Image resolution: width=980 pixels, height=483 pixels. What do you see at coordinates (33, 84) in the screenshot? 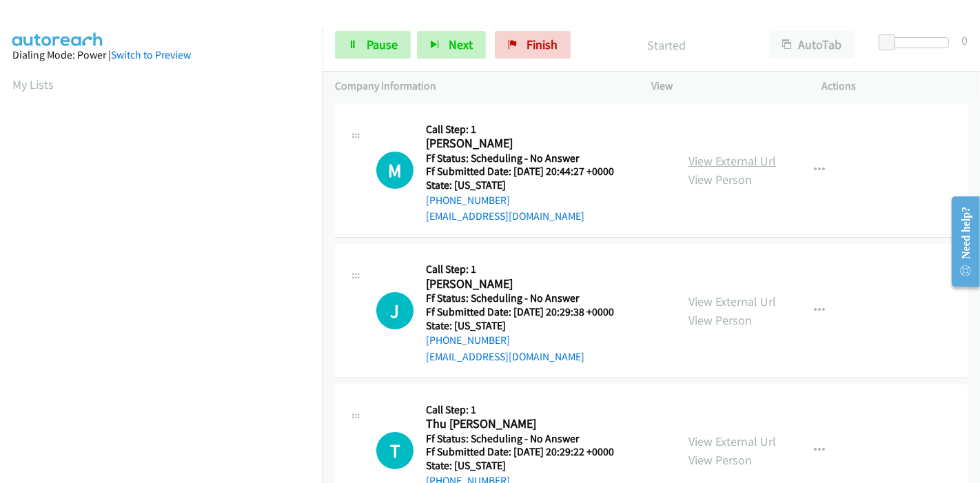
I see `a: My Lists` at bounding box center [33, 84].